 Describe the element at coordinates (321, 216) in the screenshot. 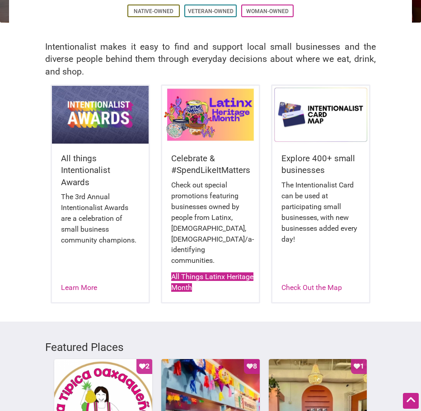

I see `div: The Intentionalist Card can be used at participating small businesses, with new businesses added ...` at that location.